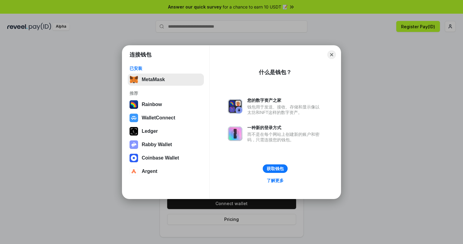 This screenshot has width=463, height=244. Describe the element at coordinates (134, 131) in the screenshot. I see `img: svg+xml,%3Csvg%20xmlns%3D%22http%3A%2F%2Fwww.w3.org%2F2000%2Fsvg%22%20width%3D%2228%22%20height%3...` at that location.